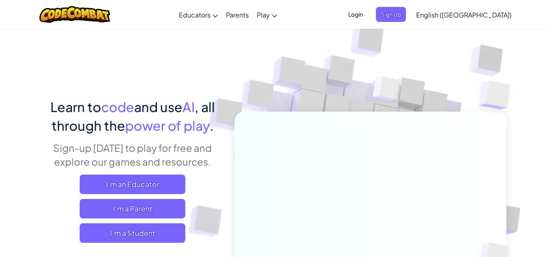 Image resolution: width=549 pixels, height=257 pixels. Describe the element at coordinates (132, 184) in the screenshot. I see `span: I'm an Educator` at that location.